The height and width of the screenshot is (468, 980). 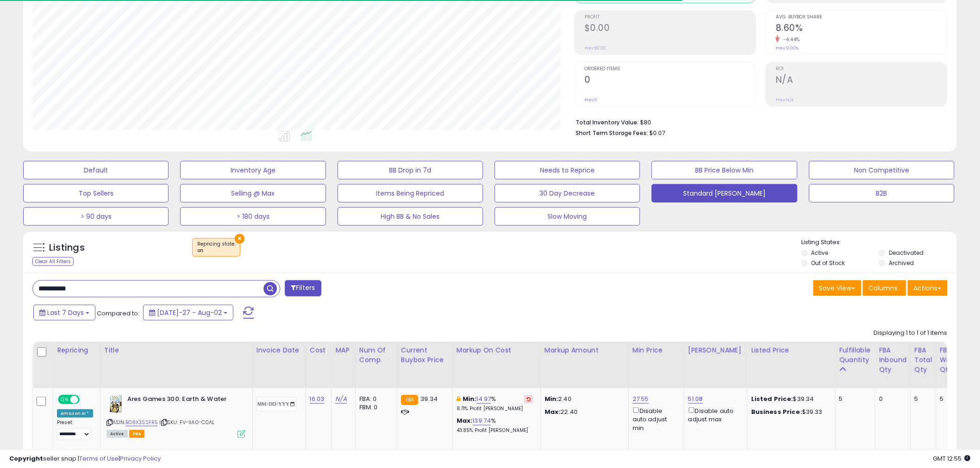 I want to click on span: $0.07, so click(x=657, y=133).